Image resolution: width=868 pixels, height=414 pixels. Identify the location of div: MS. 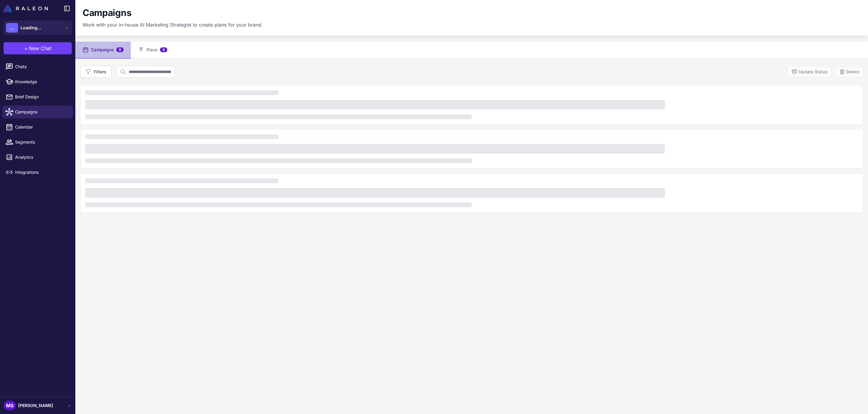
(10, 405).